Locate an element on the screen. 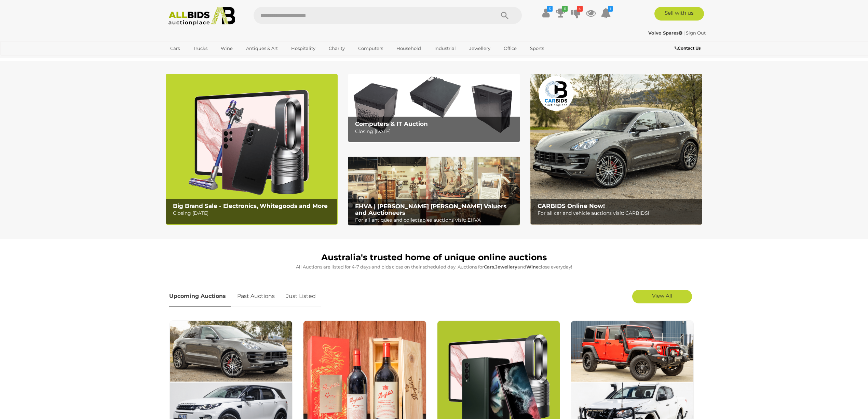 The width and height of the screenshot is (868, 419). a: Sports is located at coordinates (537, 48).